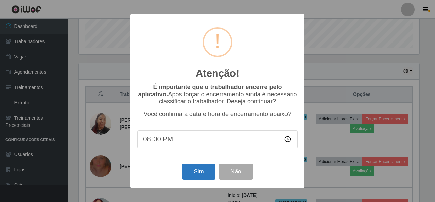 Image resolution: width=435 pixels, height=202 pixels. I want to click on p: Após forçar o encerramento ainda é necessário classificar o trabalhador. Deseja continuar?, so click(217, 94).